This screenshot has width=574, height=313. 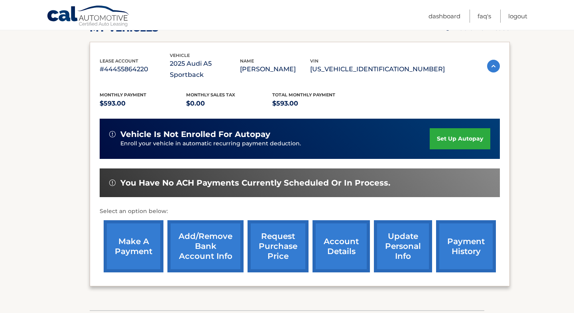 I want to click on a: Logout, so click(x=518, y=16).